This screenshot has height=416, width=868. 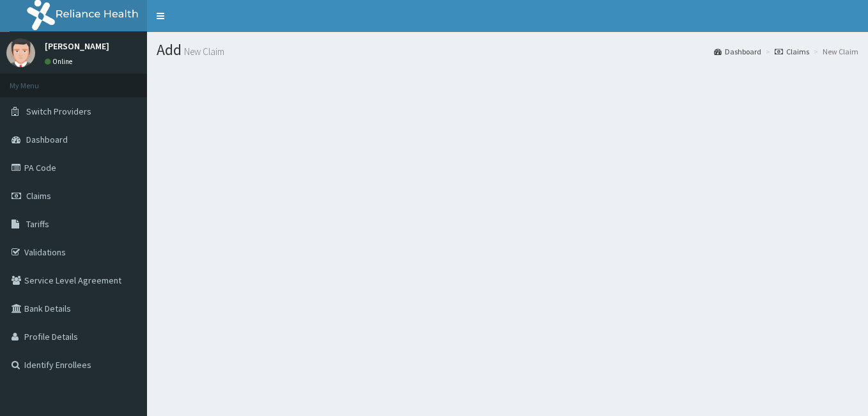 What do you see at coordinates (59, 111) in the screenshot?
I see `span: Switch Providers` at bounding box center [59, 111].